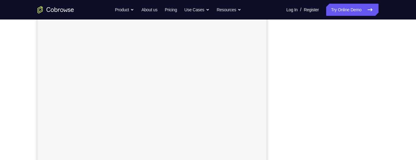  Describe the element at coordinates (56, 10) in the screenshot. I see `a: Go to the home page` at that location.